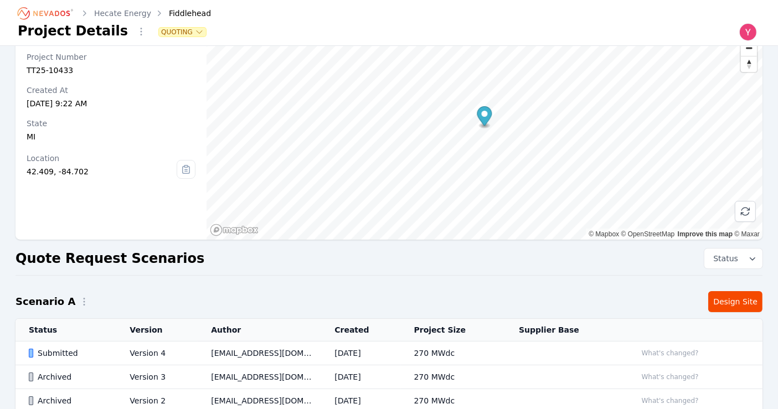  I want to click on div: Location, so click(101, 158).